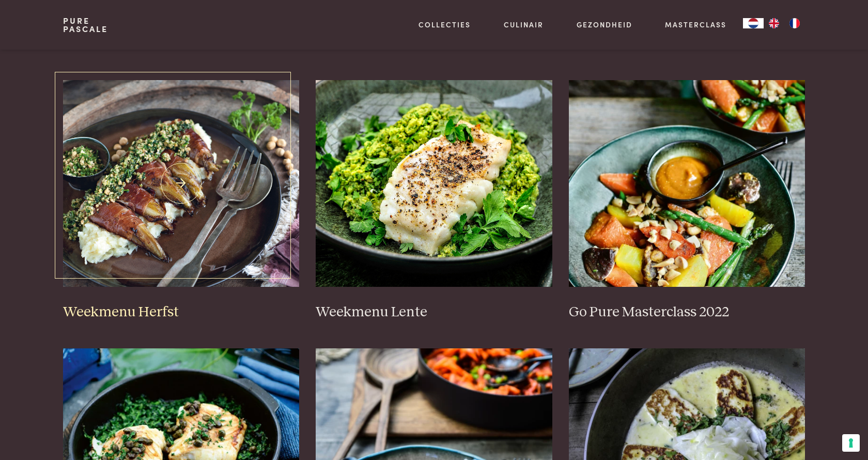 Image resolution: width=868 pixels, height=460 pixels. Describe the element at coordinates (753, 23) in the screenshot. I see `a: NL` at that location.